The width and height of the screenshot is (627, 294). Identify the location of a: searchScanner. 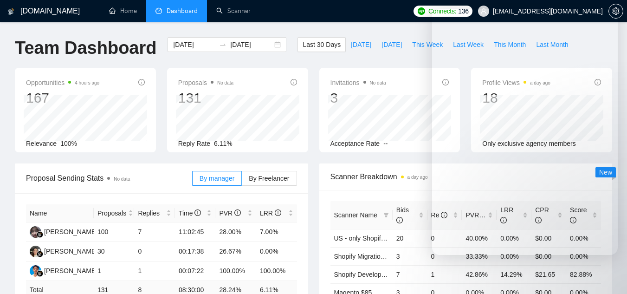
(233, 11).